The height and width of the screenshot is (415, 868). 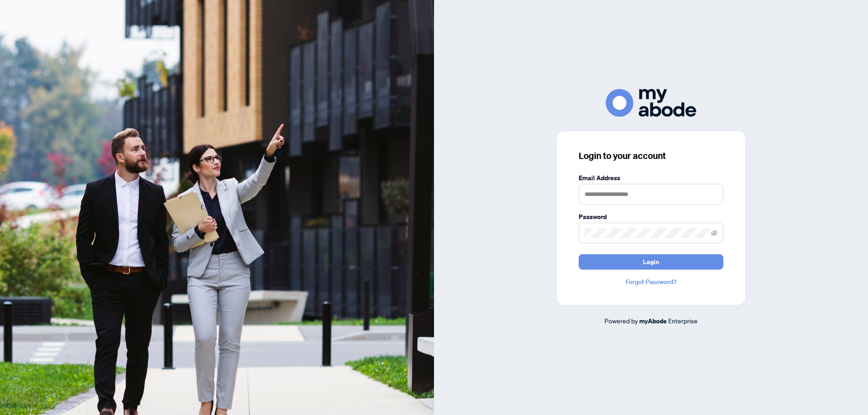 What do you see at coordinates (651, 282) in the screenshot?
I see `a: Forgot Password?` at bounding box center [651, 282].